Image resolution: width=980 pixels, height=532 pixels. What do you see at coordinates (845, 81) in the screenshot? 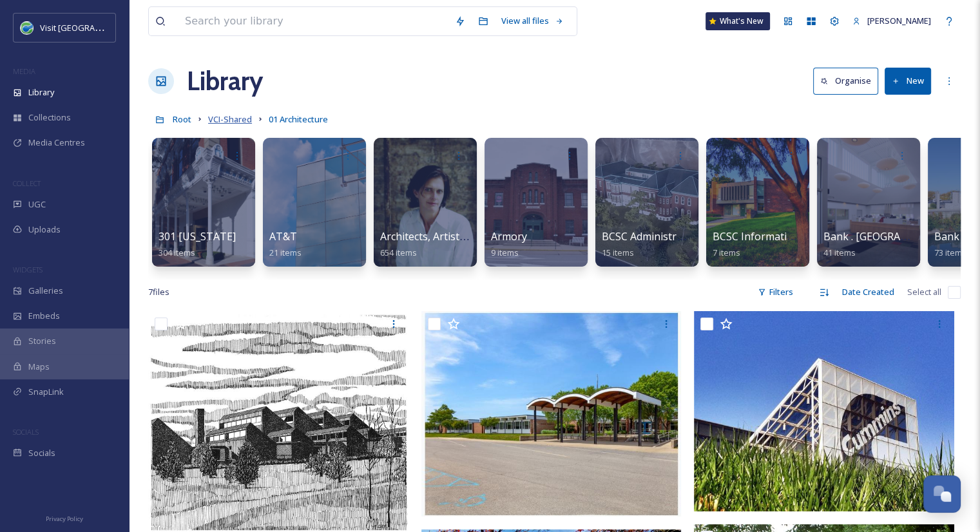
I see `a: Organise` at bounding box center [845, 81].